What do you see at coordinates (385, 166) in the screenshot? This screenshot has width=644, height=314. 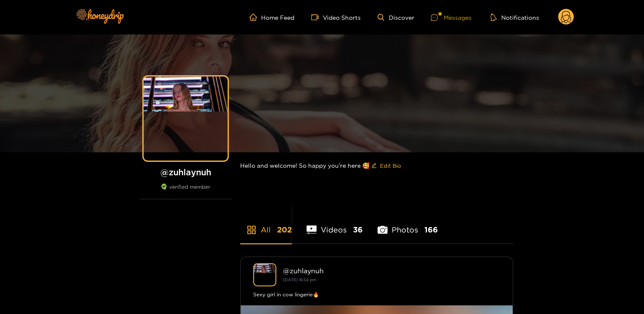 I see `button: editEdit Bio` at bounding box center [385, 166].